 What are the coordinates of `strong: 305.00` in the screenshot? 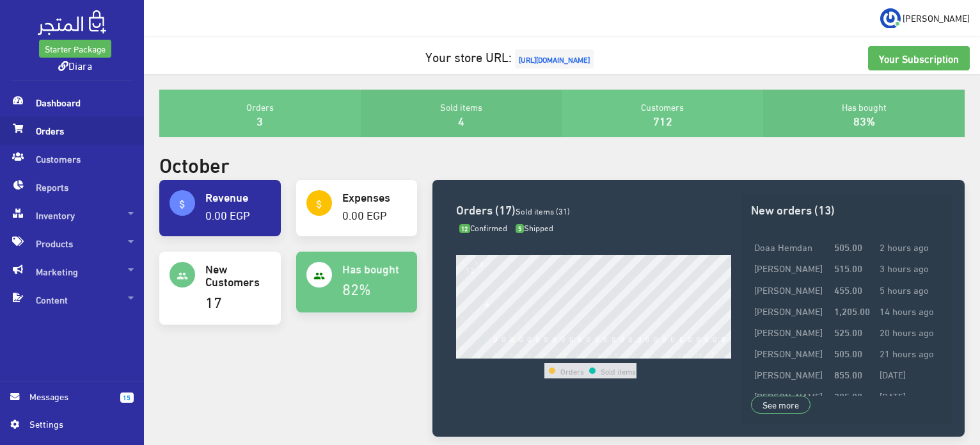 It's located at (848, 395).